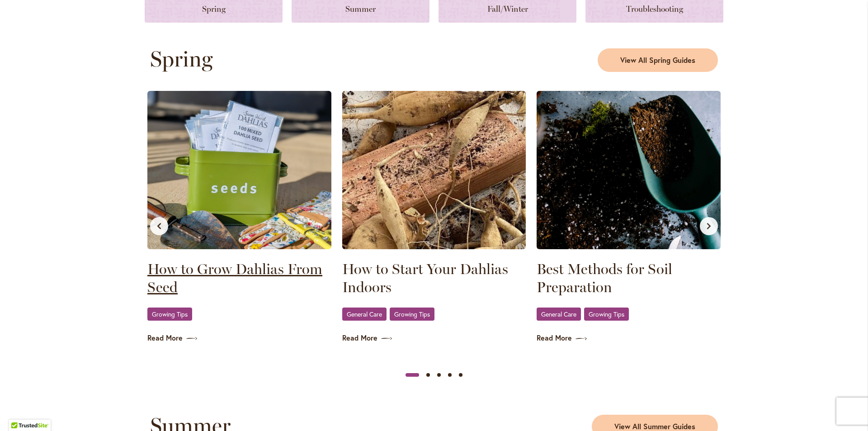  Describe the element at coordinates (709, 226) in the screenshot. I see `button: Next slide` at that location.